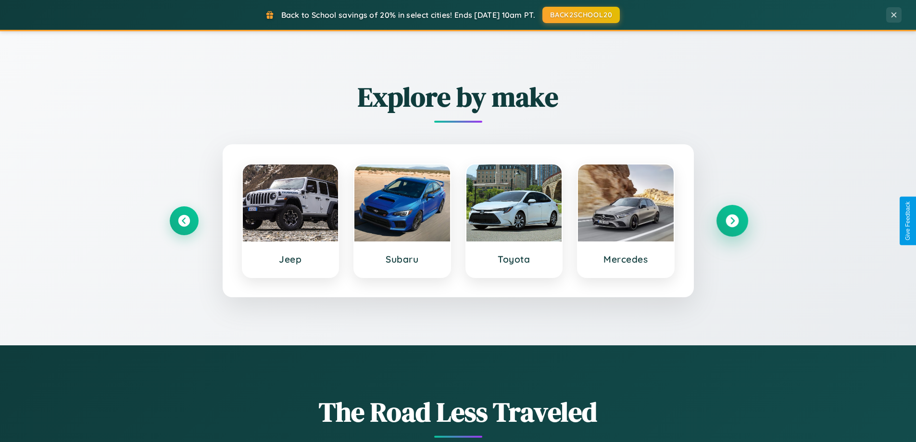 The height and width of the screenshot is (442, 916). I want to click on div: Give Feedback, so click(908, 221).